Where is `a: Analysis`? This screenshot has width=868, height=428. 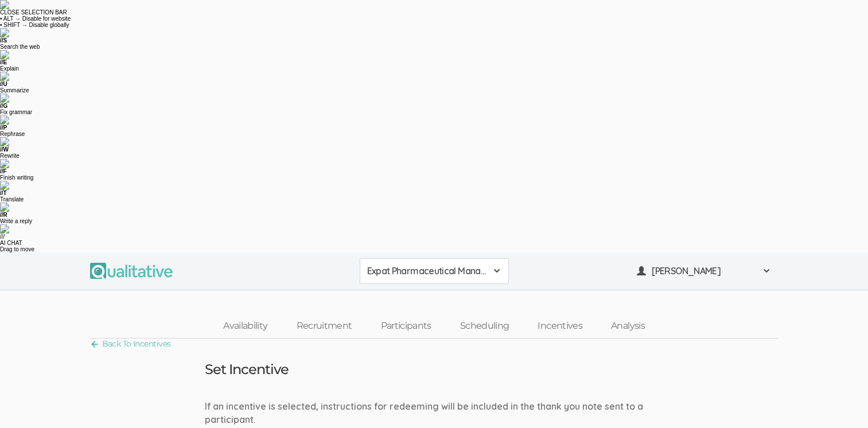
a: Analysis is located at coordinates (628, 325).